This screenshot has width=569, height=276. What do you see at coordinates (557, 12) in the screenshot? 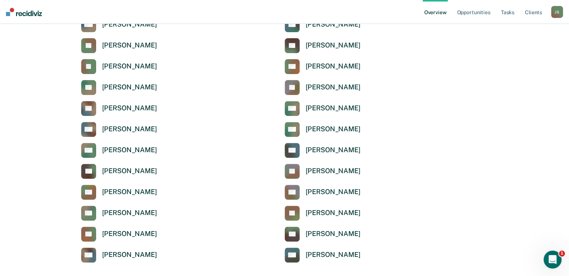
I see `div: J S` at bounding box center [557, 12].